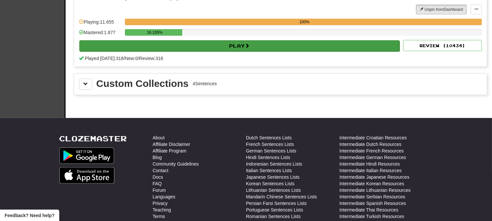  I want to click on a: Intermediate Japanese Resources, so click(375, 177).